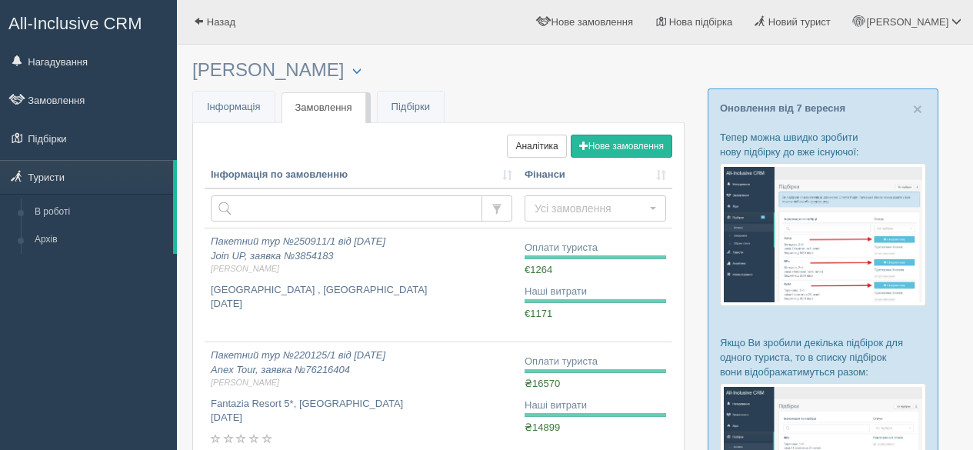 This screenshot has height=450, width=973. What do you see at coordinates (590, 208) in the screenshot?
I see `span: Усі замовлення` at bounding box center [590, 208].